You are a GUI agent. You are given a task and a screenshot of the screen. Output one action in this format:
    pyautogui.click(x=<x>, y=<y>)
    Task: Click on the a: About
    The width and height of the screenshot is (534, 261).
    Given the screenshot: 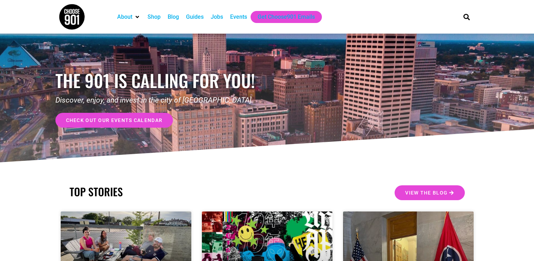 What is the action you would take?
    pyautogui.click(x=125, y=17)
    